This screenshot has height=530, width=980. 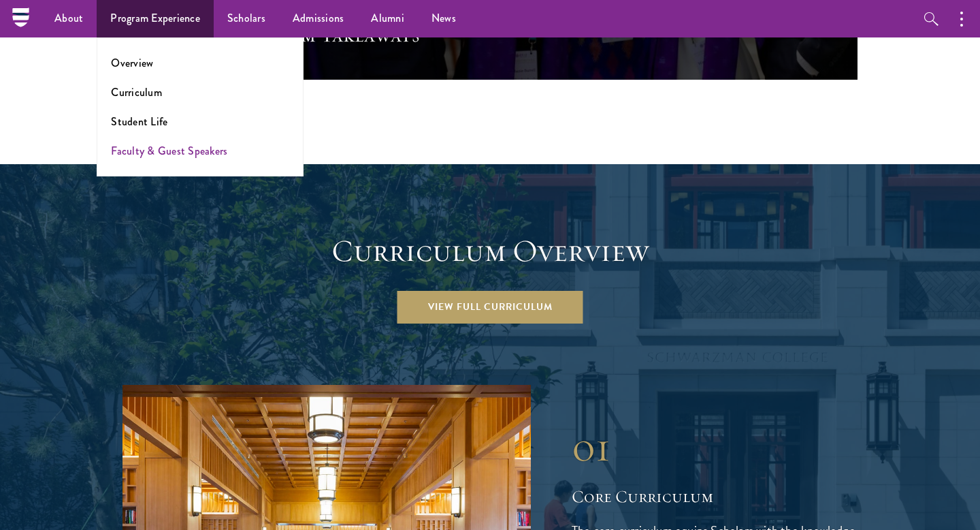 What do you see at coordinates (490, 307) in the screenshot?
I see `a: View Full Curriculum` at bounding box center [490, 307].